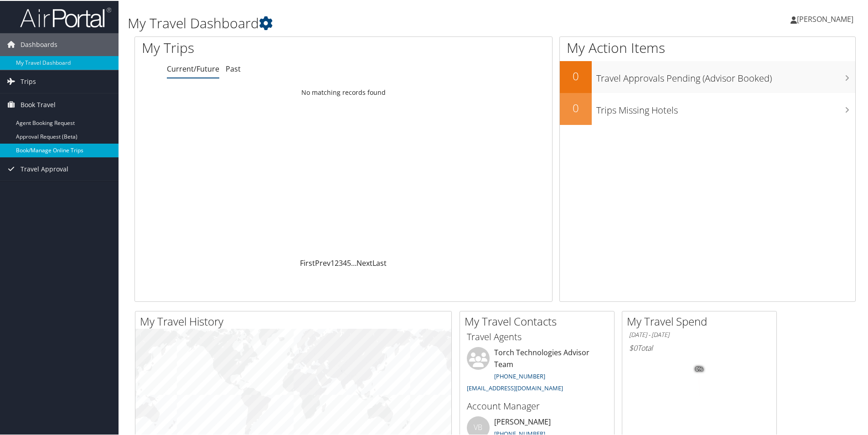  Describe the element at coordinates (323, 262) in the screenshot. I see `a: Prev` at that location.